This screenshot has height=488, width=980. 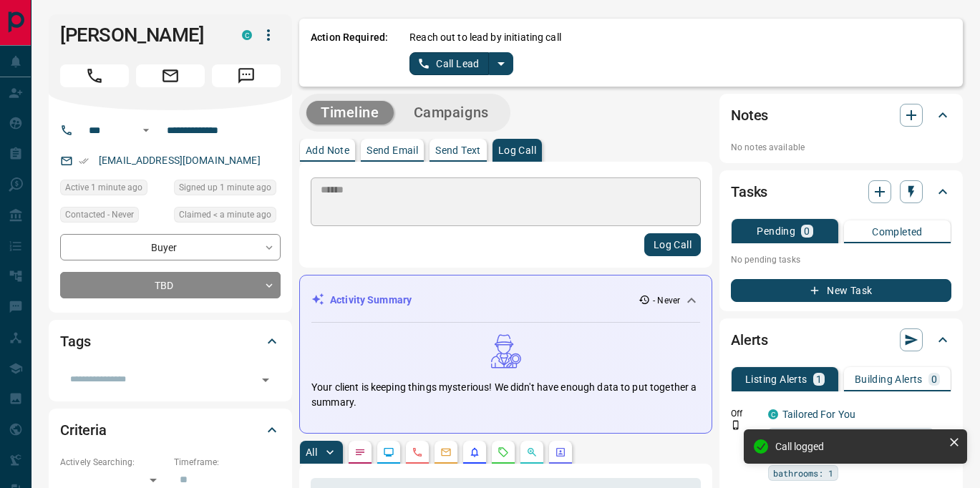 I want to click on div: Activity Summary- Never, so click(x=506, y=300).